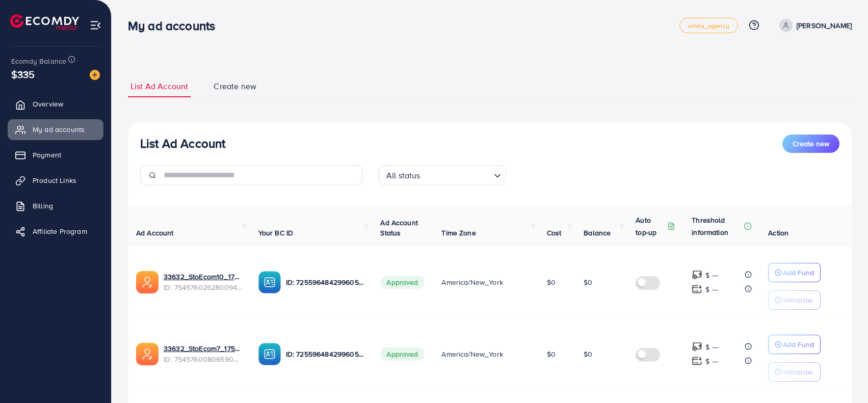 The height and width of the screenshot is (403, 868). Describe the element at coordinates (442, 175) in the screenshot. I see `div: Search for option` at that location.